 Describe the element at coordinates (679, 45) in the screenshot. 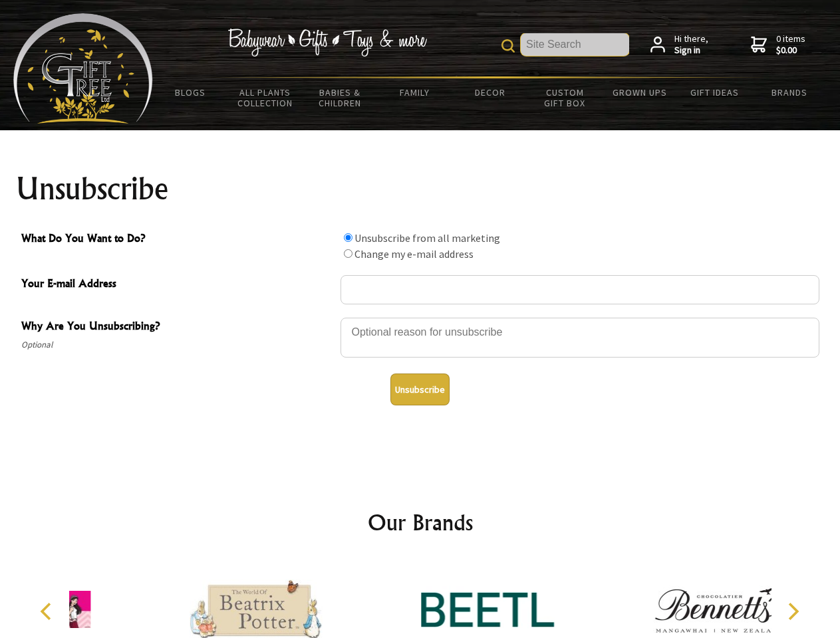

I see `a: Hi there,Sign in` at that location.